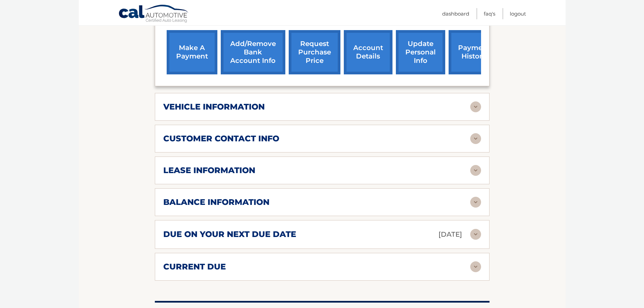 This screenshot has height=308, width=644. What do you see at coordinates (209, 170) in the screenshot?
I see `h2: lease information` at bounding box center [209, 170].